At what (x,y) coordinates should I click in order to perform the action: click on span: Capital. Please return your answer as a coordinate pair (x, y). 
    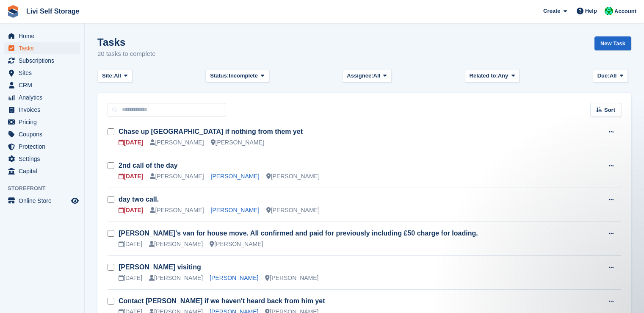
    Looking at the image, I should click on (44, 171).